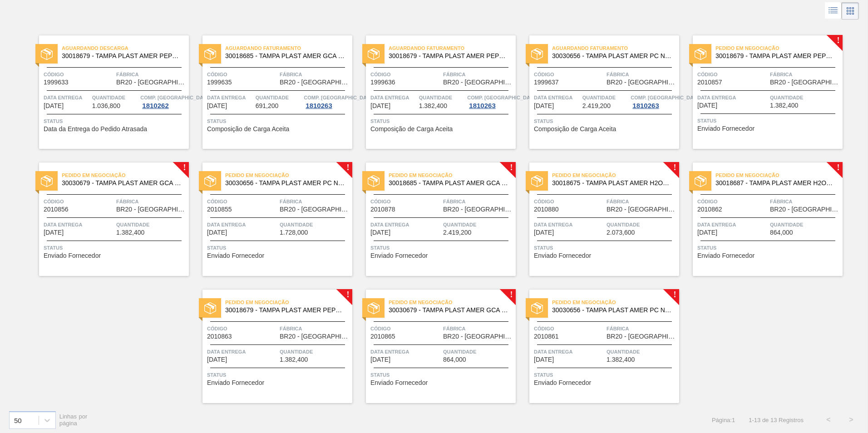 This screenshot has width=868, height=433. Describe the element at coordinates (56, 82) in the screenshot. I see `span: 1999633` at that location.